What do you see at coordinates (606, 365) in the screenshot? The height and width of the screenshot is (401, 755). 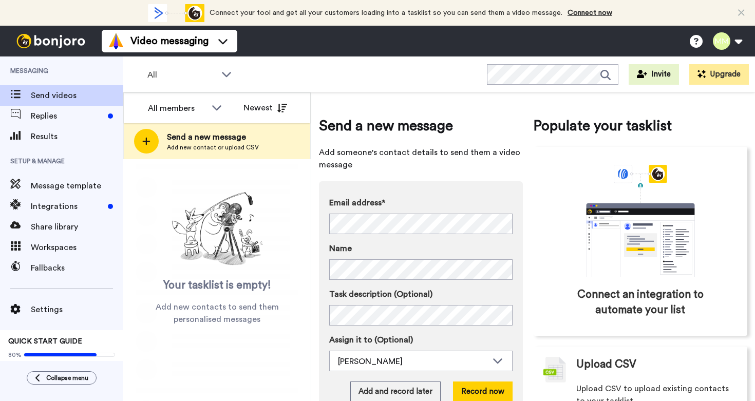 I see `span: Upload CSV` at bounding box center [606, 365].